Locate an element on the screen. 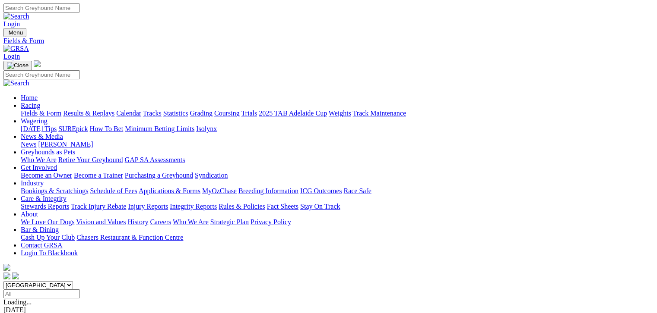 The height and width of the screenshot is (313, 657). a: SUREpick is located at coordinates (73, 129).